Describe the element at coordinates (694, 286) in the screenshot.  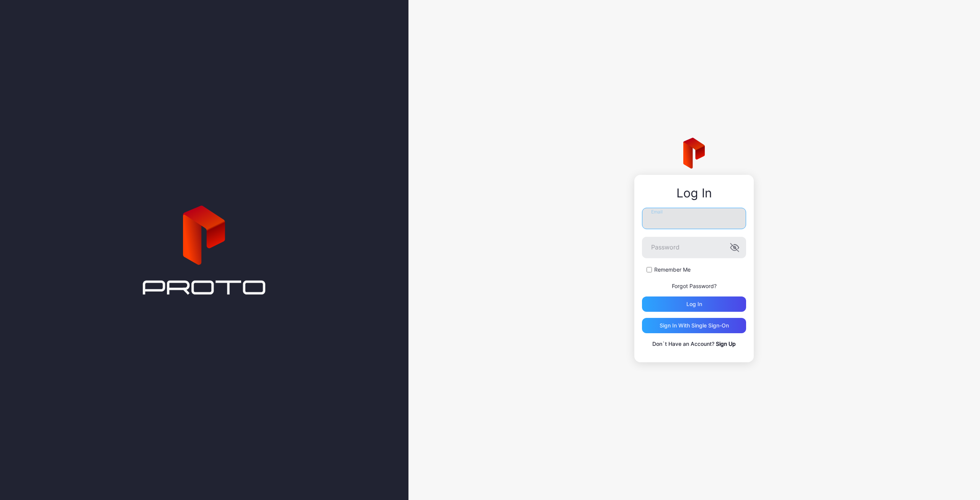
I see `a: Forgot Password?` at that location.